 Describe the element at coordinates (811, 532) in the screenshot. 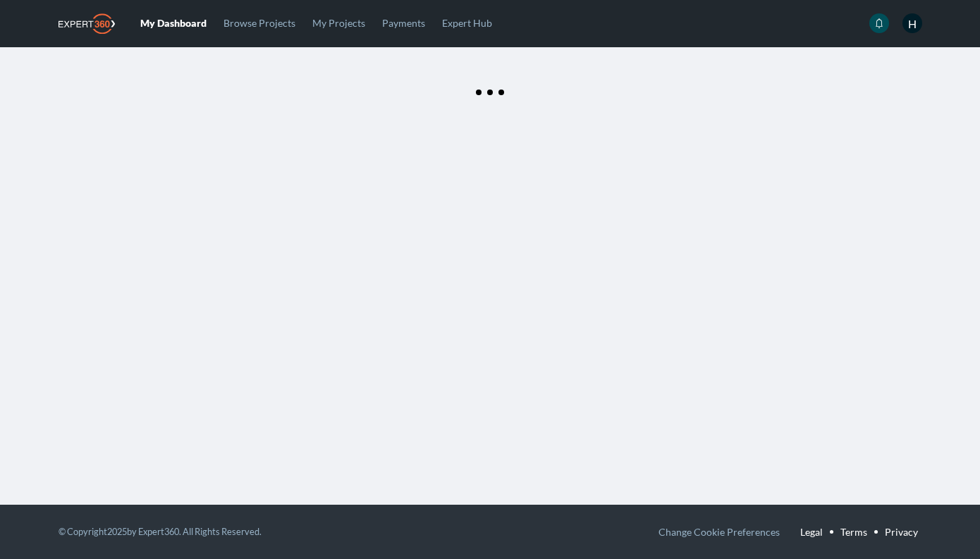

I see `a: Legal` at that location.